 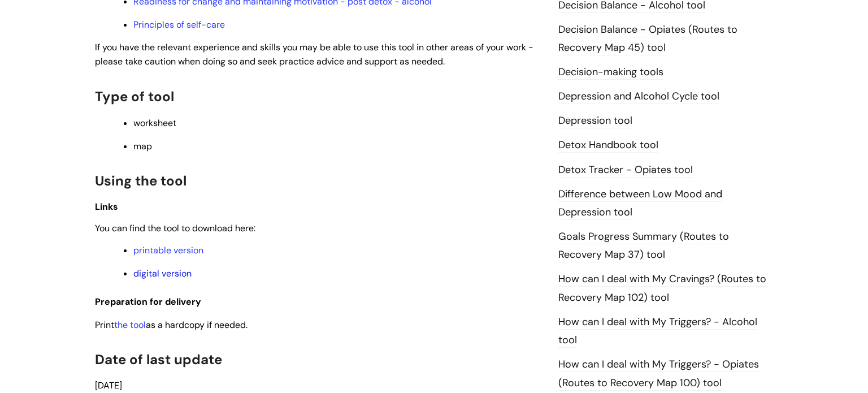 What do you see at coordinates (595, 121) in the screenshot?
I see `a: Depression tool` at bounding box center [595, 121].